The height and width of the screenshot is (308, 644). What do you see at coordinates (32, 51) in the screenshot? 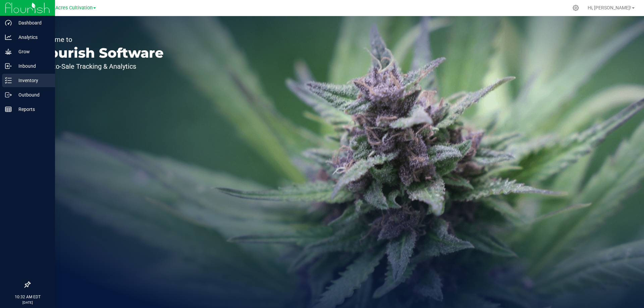
I see `p: Grow` at bounding box center [32, 51].